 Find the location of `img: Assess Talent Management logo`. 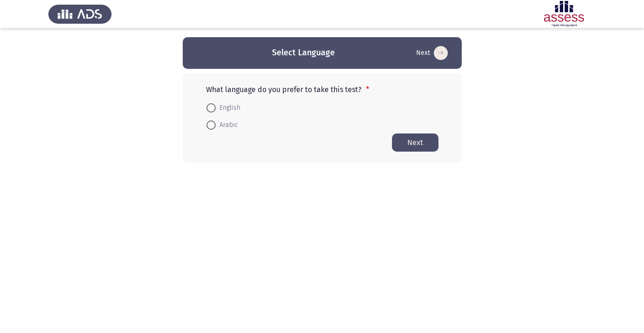

img: Assess Talent Management logo is located at coordinates (80, 14).